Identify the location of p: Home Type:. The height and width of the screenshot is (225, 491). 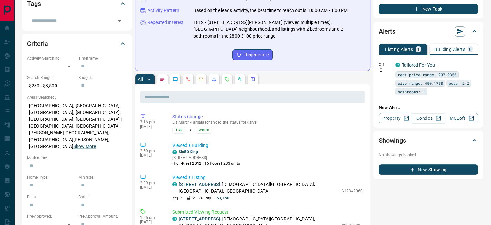
(51, 177).